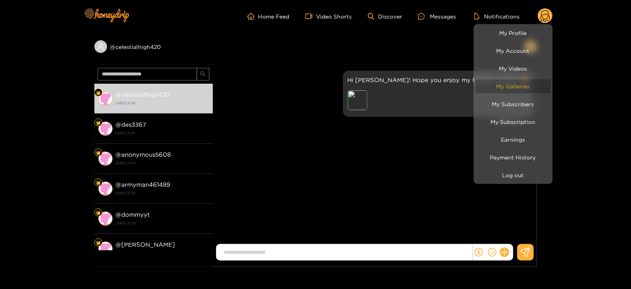 The height and width of the screenshot is (289, 631). I want to click on button: Log out, so click(513, 175).